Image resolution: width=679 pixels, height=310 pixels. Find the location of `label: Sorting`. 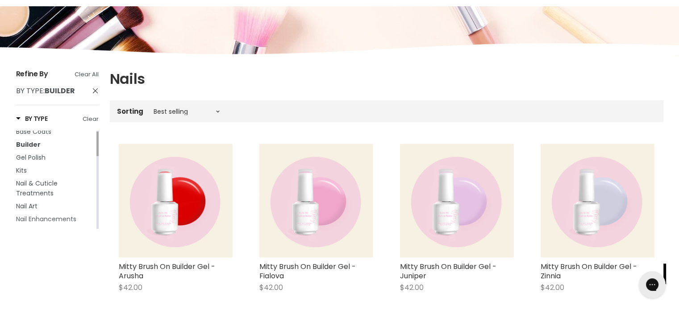

label: Sorting is located at coordinates (130, 111).